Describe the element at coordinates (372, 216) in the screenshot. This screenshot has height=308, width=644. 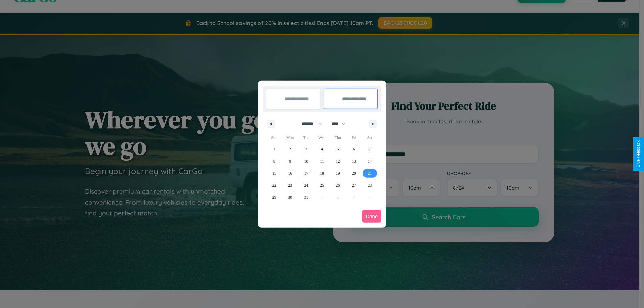
I see `button: Done` at that location.